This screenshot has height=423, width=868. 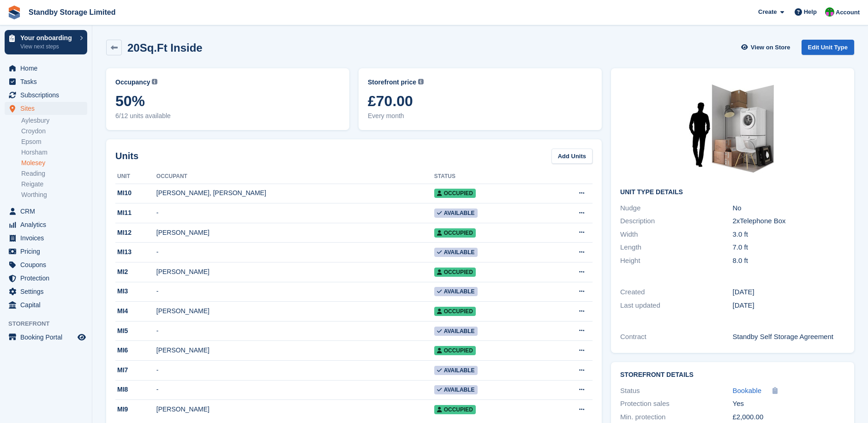 What do you see at coordinates (164, 48) in the screenshot?
I see `h2: 20Sq.Ft Inside` at bounding box center [164, 48].